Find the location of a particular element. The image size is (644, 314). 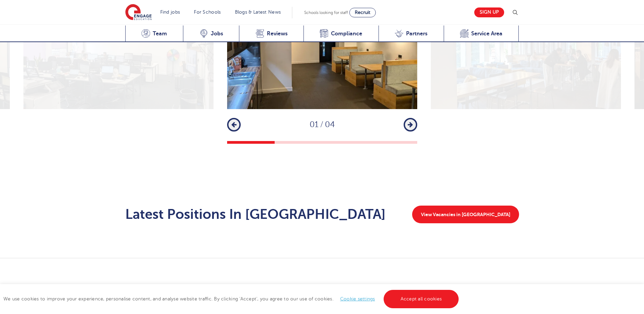

span: Jobs is located at coordinates (217, 33).